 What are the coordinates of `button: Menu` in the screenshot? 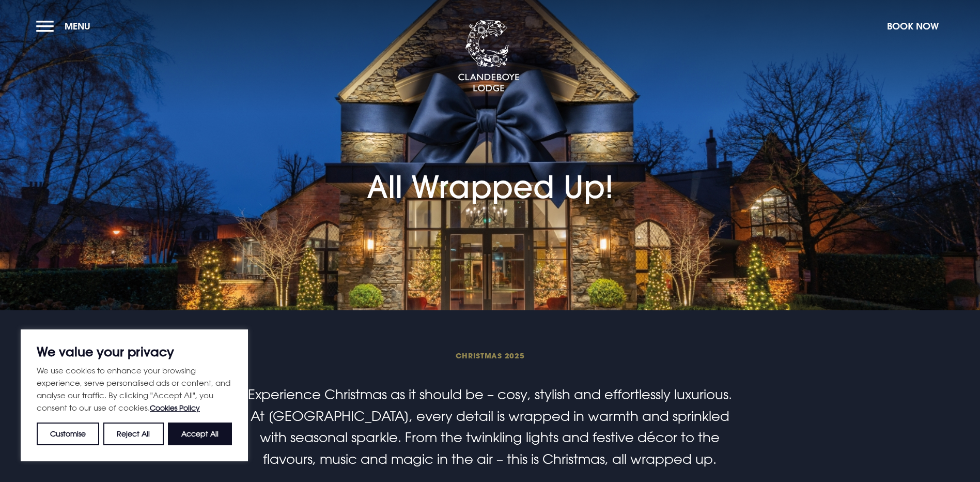 It's located at (65, 26).